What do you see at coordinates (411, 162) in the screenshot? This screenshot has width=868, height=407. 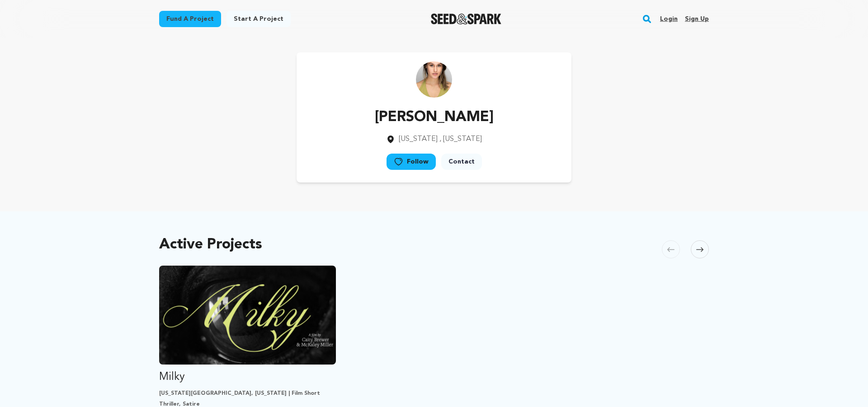 I see `a: Follow` at bounding box center [411, 162].